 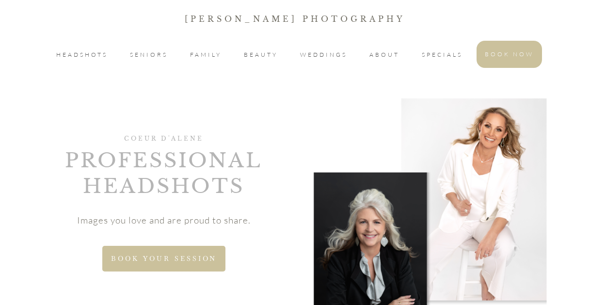 What do you see at coordinates (149, 55) in the screenshot?
I see `a: SENIORS` at bounding box center [149, 55].